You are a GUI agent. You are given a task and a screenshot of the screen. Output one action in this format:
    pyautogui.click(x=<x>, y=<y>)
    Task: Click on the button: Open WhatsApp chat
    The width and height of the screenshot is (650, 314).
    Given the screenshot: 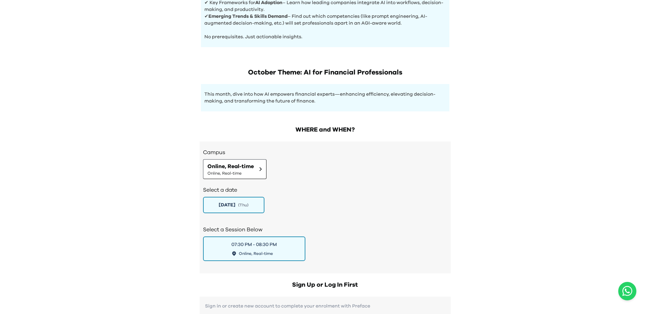 What is the action you would take?
    pyautogui.click(x=627, y=291)
    